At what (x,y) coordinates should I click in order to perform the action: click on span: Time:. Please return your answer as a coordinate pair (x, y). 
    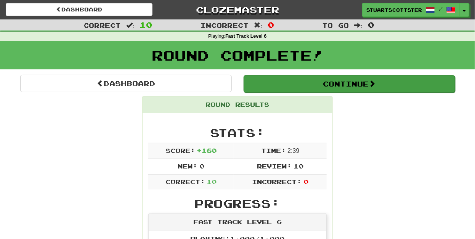
    Looking at the image, I should click on (274, 150).